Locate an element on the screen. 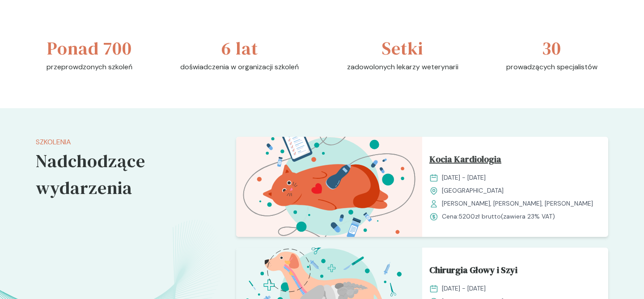 Image resolution: width=644 pixels, height=299 pixels. h3: 30 is located at coordinates (551, 48).